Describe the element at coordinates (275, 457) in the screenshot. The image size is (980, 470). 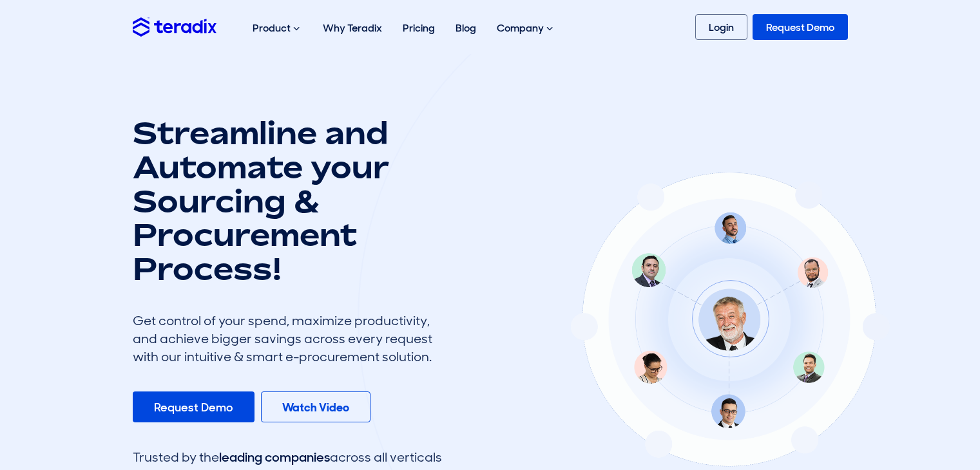
I see `span: leading companies` at that location.